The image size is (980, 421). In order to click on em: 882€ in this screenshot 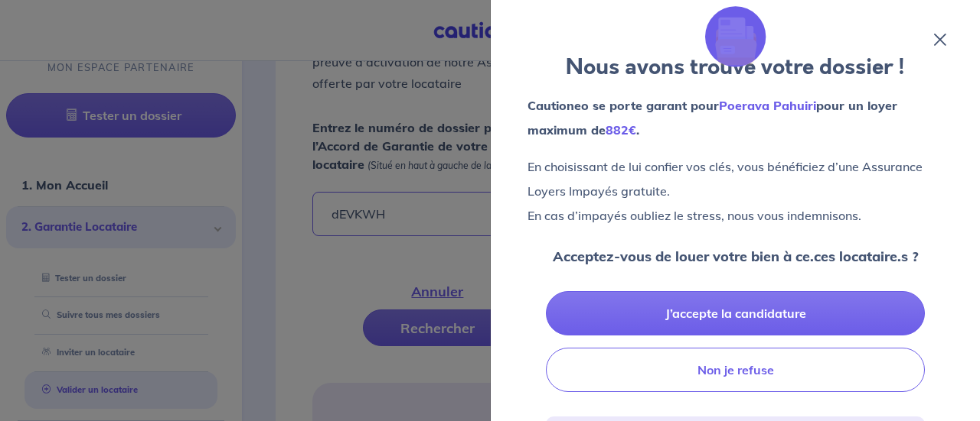, I will do `click(621, 130)`.